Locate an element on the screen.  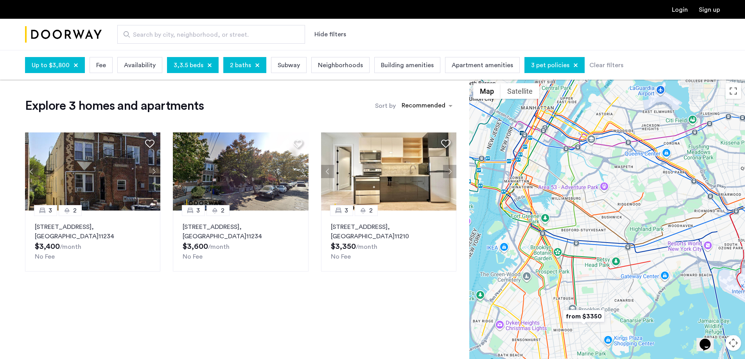
span: $3,600 is located at coordinates (195, 247).